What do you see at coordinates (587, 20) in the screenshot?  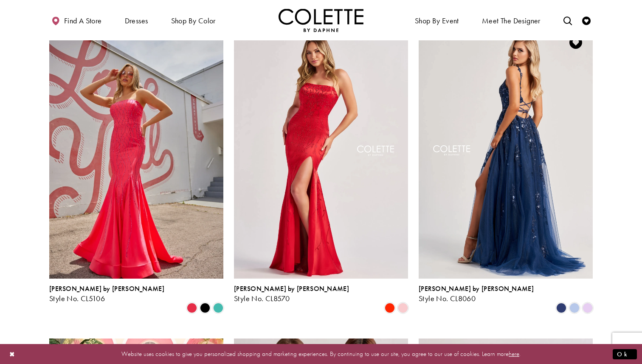 I see `a: Check Wishlist` at bounding box center [587, 20].